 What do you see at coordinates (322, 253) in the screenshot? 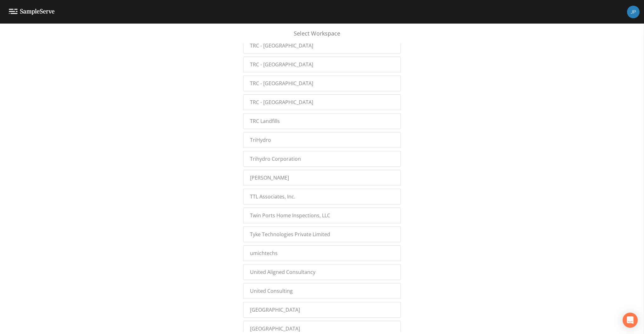
I see `a: umichtechs` at bounding box center [322, 253].